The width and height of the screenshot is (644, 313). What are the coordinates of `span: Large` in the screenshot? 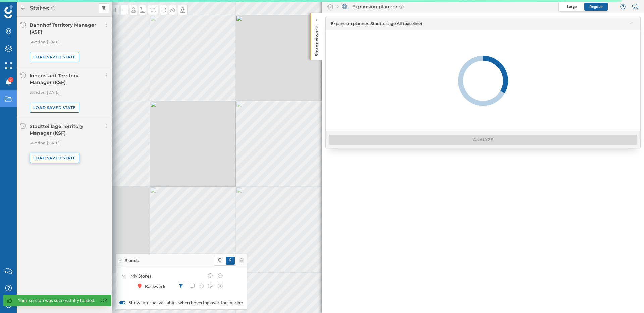 It's located at (572, 6).